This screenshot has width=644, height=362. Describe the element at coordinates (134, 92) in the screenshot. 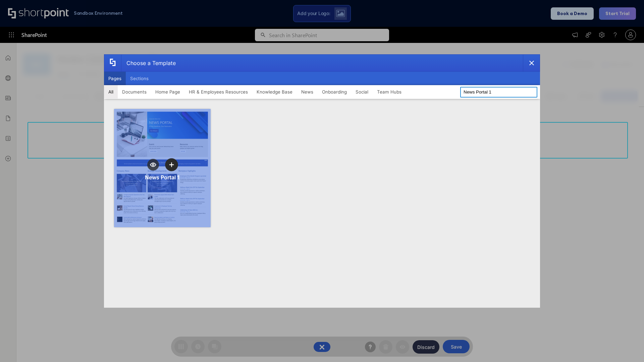

I see `button: Documents` at that location.